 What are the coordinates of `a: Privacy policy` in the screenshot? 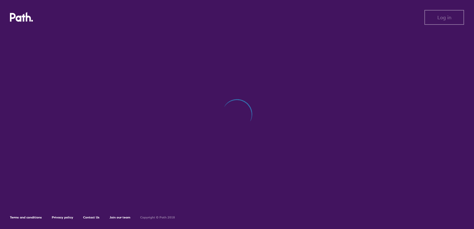 It's located at (62, 217).